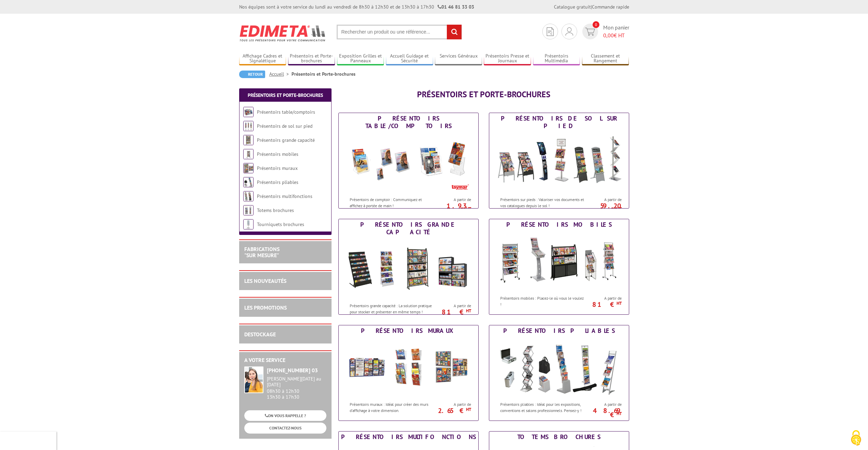 Image resolution: width=868 pixels, height=450 pixels. What do you see at coordinates (393, 203) in the screenshot?
I see `p: Présentoirs de comptoir : Communiquez et affichez à portée de main !` at bounding box center [393, 203].